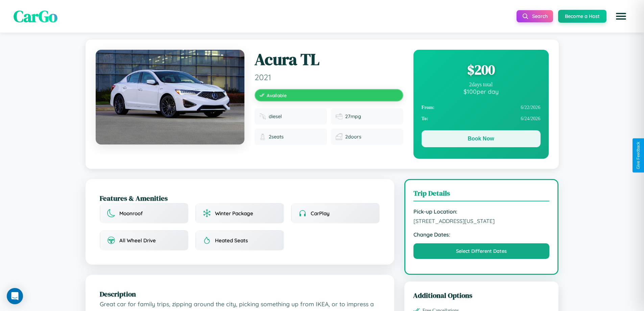 Image resolution: width=644 pixels, height=311 pixels. I want to click on img: Fuel type, so click(263, 116).